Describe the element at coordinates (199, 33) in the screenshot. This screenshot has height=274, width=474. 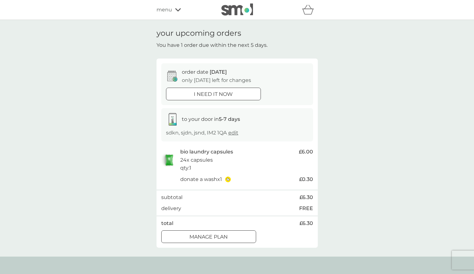
I see `h1: your upcoming orders` at that location.